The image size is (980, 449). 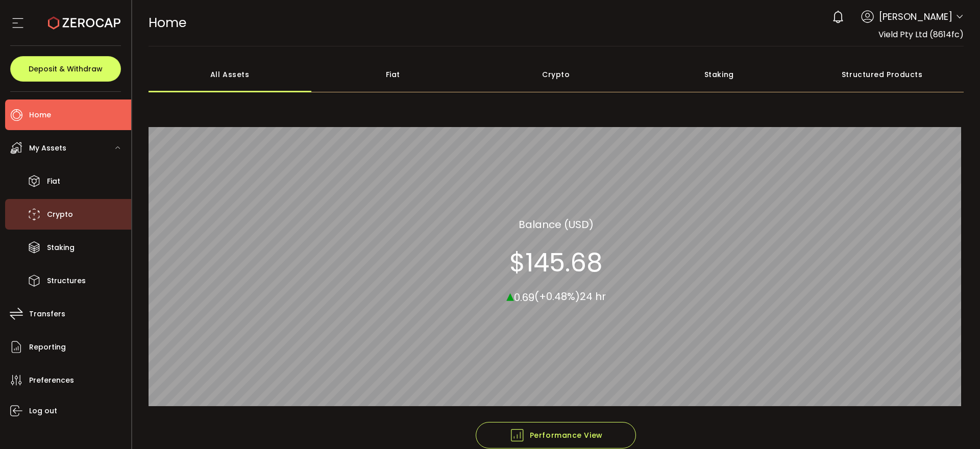 I want to click on span: Crypto, so click(x=60, y=214).